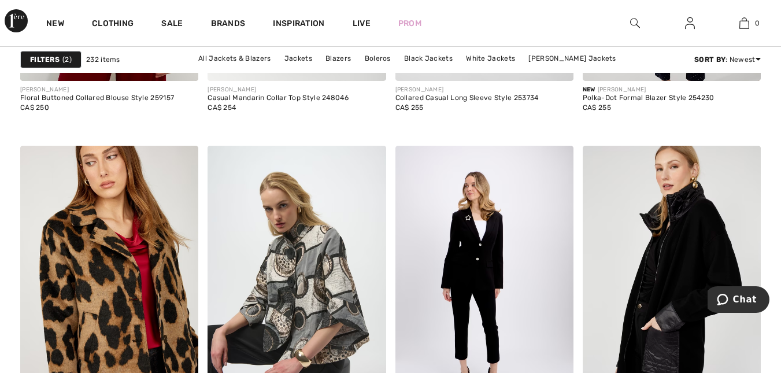  What do you see at coordinates (44, 60) in the screenshot?
I see `strong: Filters` at bounding box center [44, 60].